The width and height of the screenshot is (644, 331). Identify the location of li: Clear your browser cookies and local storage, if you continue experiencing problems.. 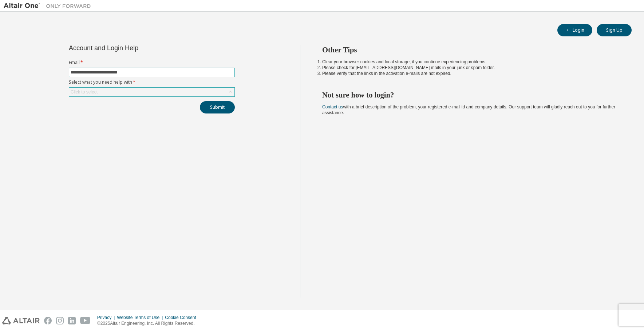
(470, 62).